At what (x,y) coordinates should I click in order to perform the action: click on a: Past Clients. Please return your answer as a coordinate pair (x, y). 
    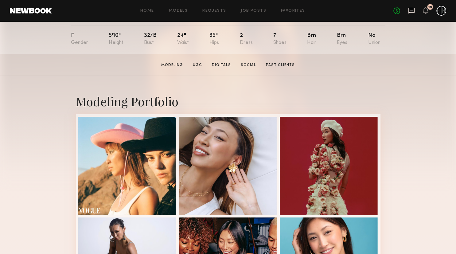
    Looking at the image, I should click on (280, 65).